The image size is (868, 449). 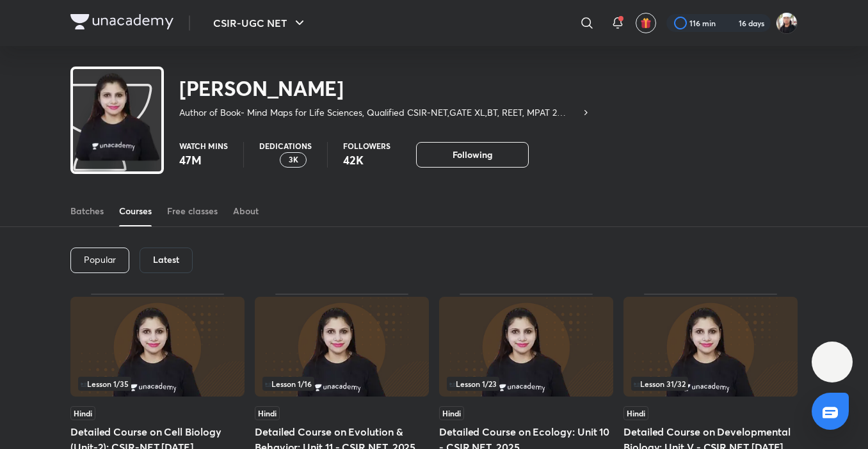 I want to click on div: Batches, so click(x=87, y=211).